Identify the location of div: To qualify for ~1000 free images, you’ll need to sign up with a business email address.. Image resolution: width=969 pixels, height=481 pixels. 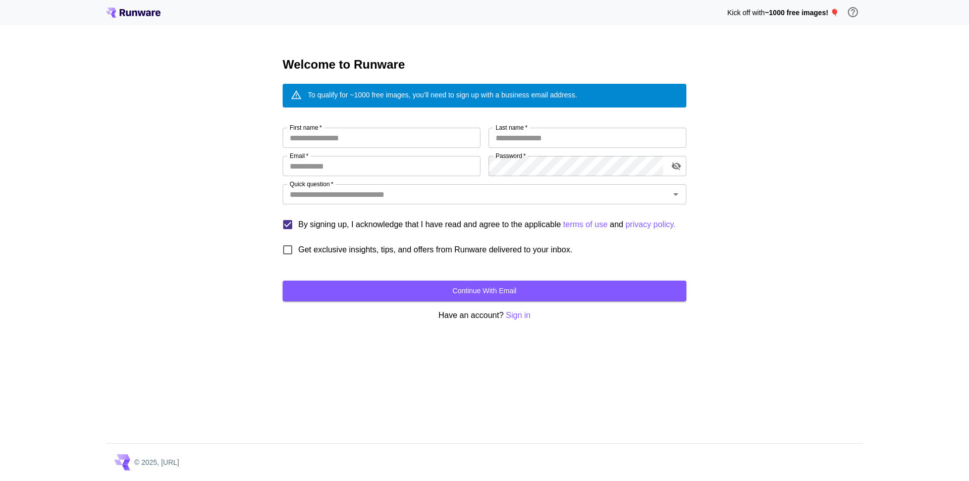
(455, 95).